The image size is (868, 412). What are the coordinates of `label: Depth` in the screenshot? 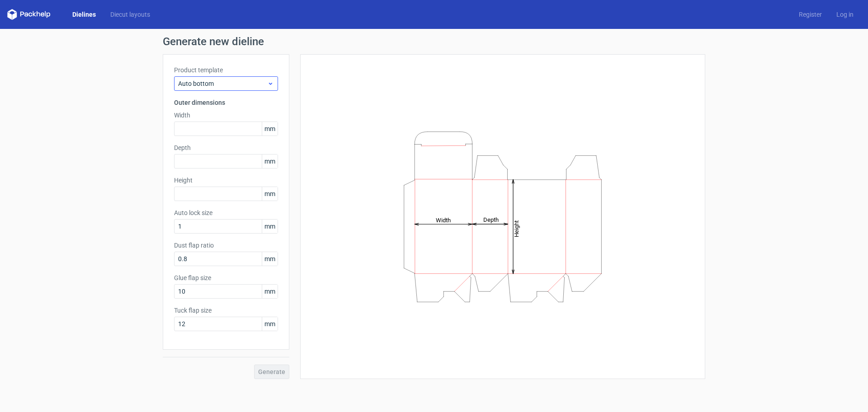 It's located at (226, 147).